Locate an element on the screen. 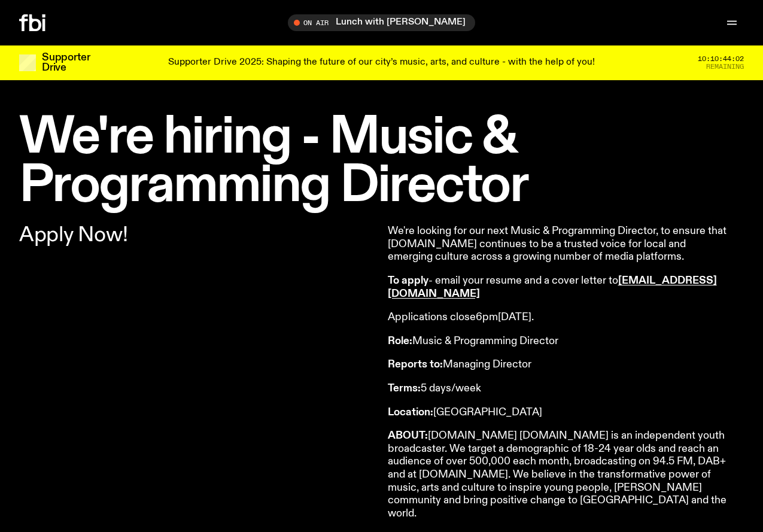 This screenshot has width=763, height=532. strong: Role: is located at coordinates (400, 341).